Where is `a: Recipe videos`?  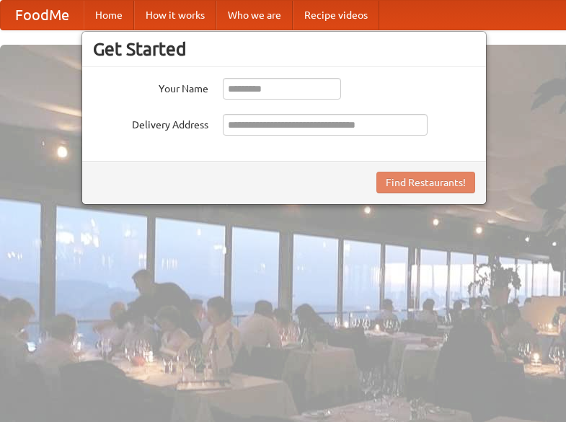 a: Recipe videos is located at coordinates (336, 15).